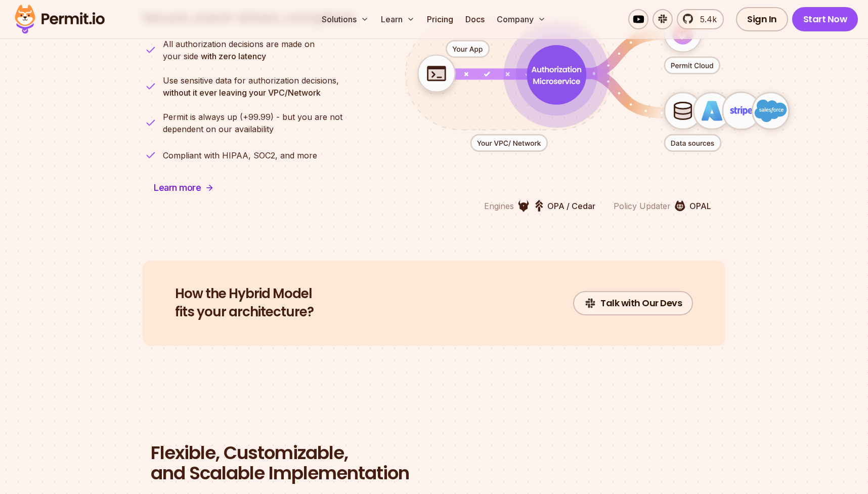 The width and height of the screenshot is (868, 494). What do you see at coordinates (762, 19) in the screenshot?
I see `a: Sign In` at bounding box center [762, 19].